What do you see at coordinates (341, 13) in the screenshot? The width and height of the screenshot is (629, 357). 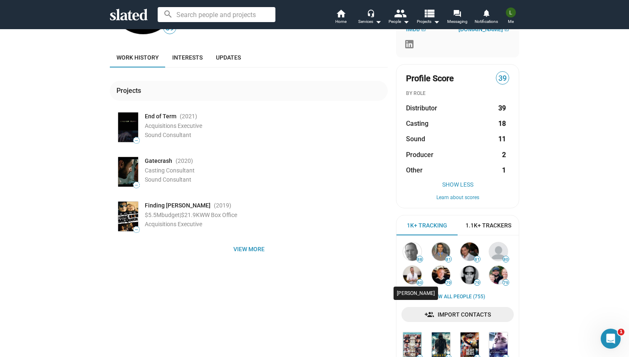 I see `mat-icon: home` at bounding box center [341, 13].